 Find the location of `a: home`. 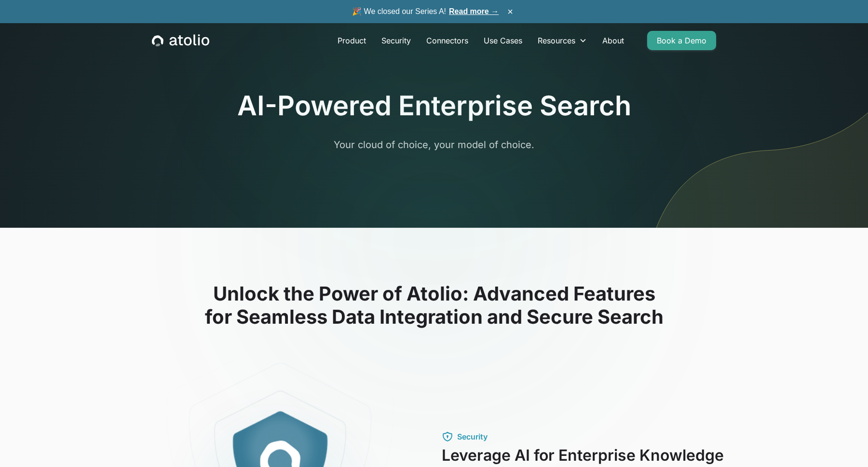

a: home is located at coordinates (180, 41).